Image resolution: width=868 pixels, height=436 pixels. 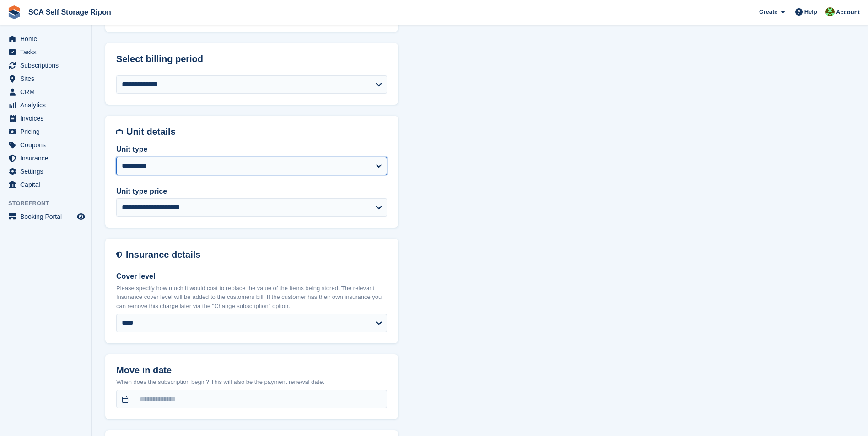 What do you see at coordinates (48, 79) in the screenshot?
I see `span: Sites` at bounding box center [48, 79].